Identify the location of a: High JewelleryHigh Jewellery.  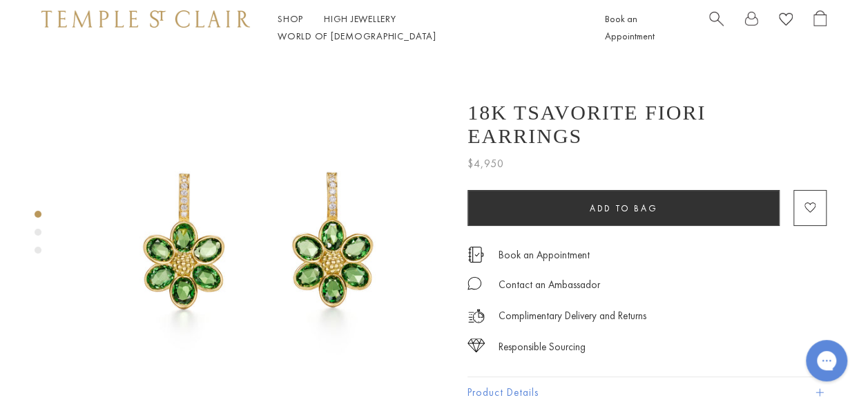
(360, 19).